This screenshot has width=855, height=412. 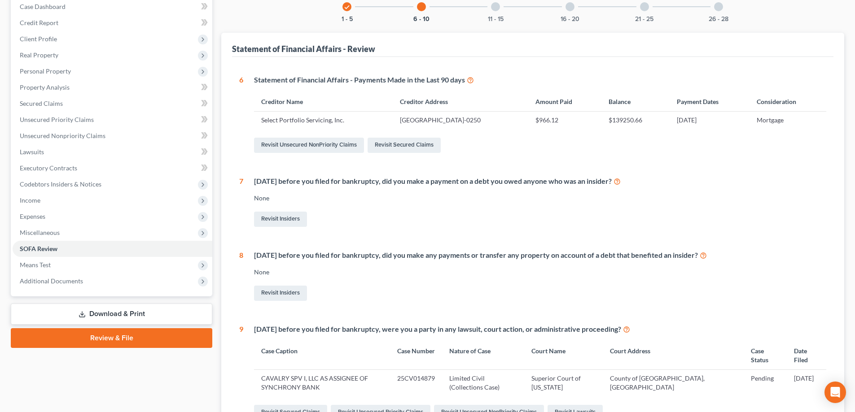 What do you see at coordinates (32, 216) in the screenshot?
I see `span: Expenses` at bounding box center [32, 216].